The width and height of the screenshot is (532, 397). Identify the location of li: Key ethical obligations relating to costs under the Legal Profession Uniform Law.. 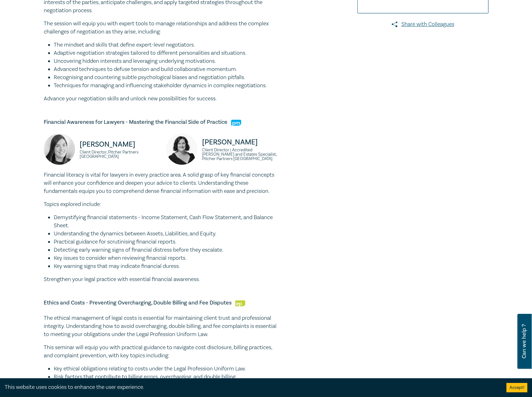
(168, 369).